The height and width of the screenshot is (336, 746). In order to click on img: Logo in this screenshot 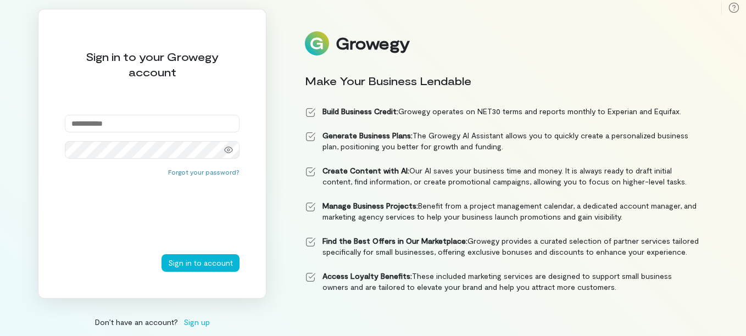, I will do `click(317, 43)`.